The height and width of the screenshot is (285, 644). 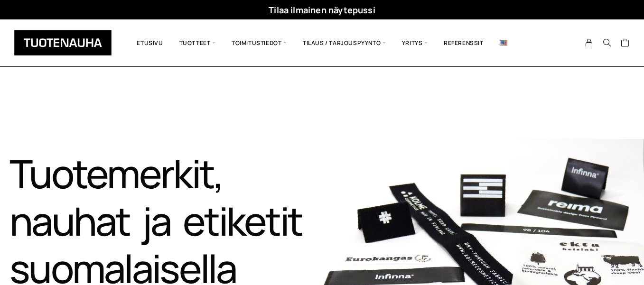 I want to click on span: Tilaus / Tarjouspyyntö, so click(x=344, y=43).